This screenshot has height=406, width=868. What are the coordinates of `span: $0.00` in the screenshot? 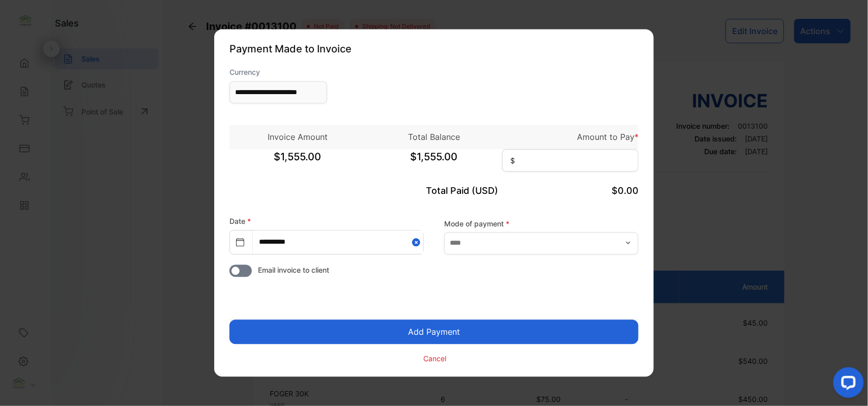 It's located at (625, 191).